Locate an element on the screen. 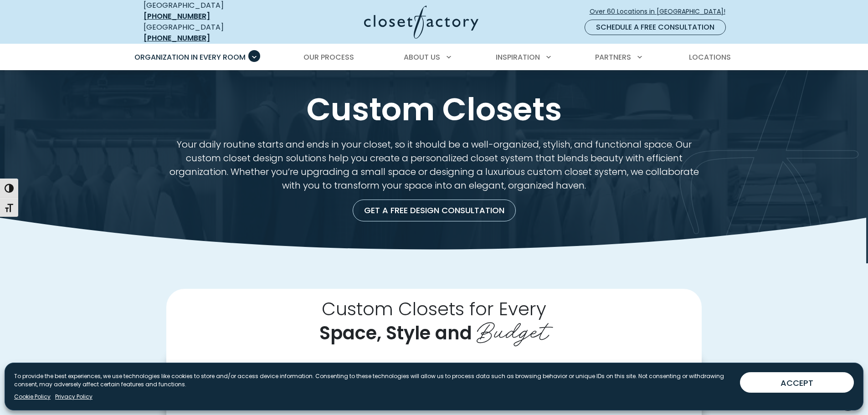 The width and height of the screenshot is (868, 415). span: Organization in Every Room is located at coordinates (190, 57).